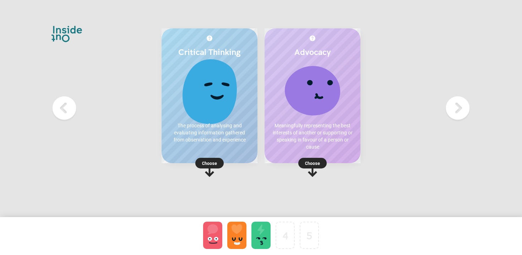 The image size is (522, 255). I want to click on img: More about Critical Thinking, so click(210, 38).